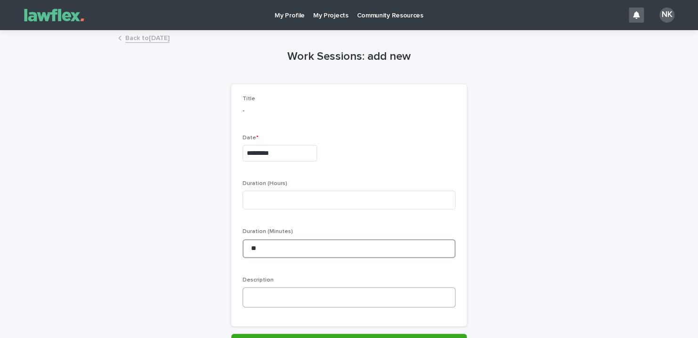 The image size is (698, 338). I want to click on span: Duration (Minutes), so click(267, 232).